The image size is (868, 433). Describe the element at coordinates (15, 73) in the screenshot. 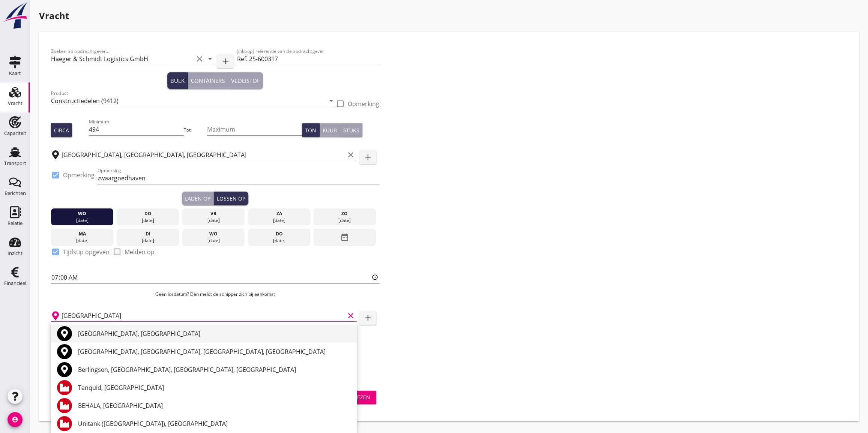

I see `div: Kaart` at that location.